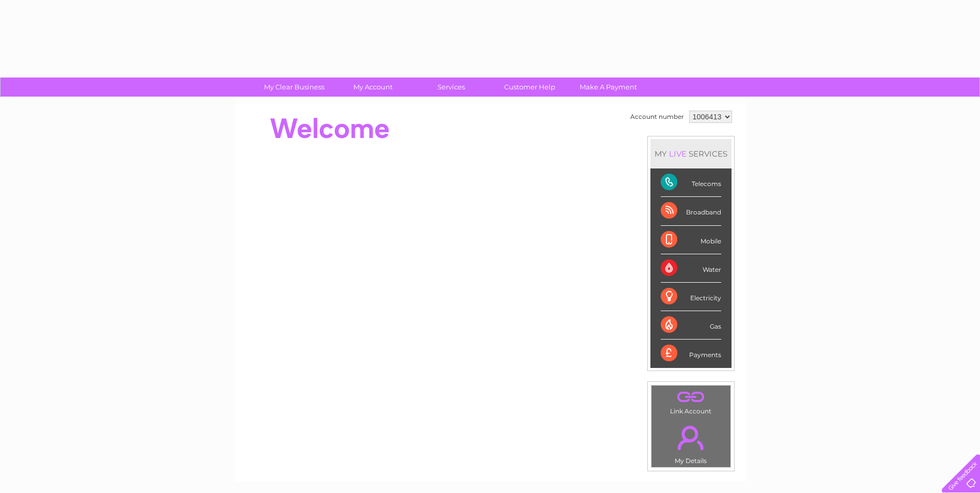 The image size is (980, 493). I want to click on div: Water, so click(691, 268).